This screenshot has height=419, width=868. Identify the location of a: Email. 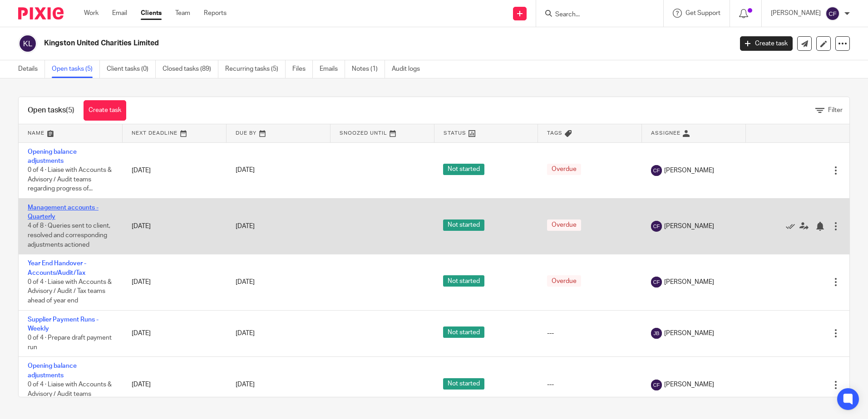
(119, 13).